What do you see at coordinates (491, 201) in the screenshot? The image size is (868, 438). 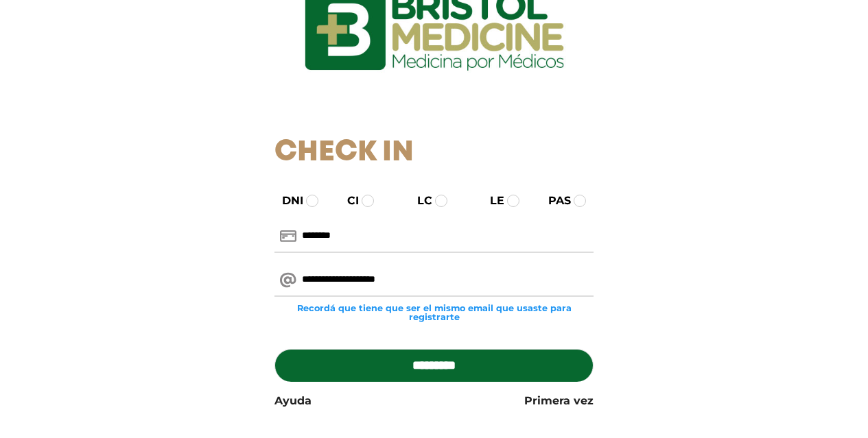 I see `label: LE` at bounding box center [491, 201].